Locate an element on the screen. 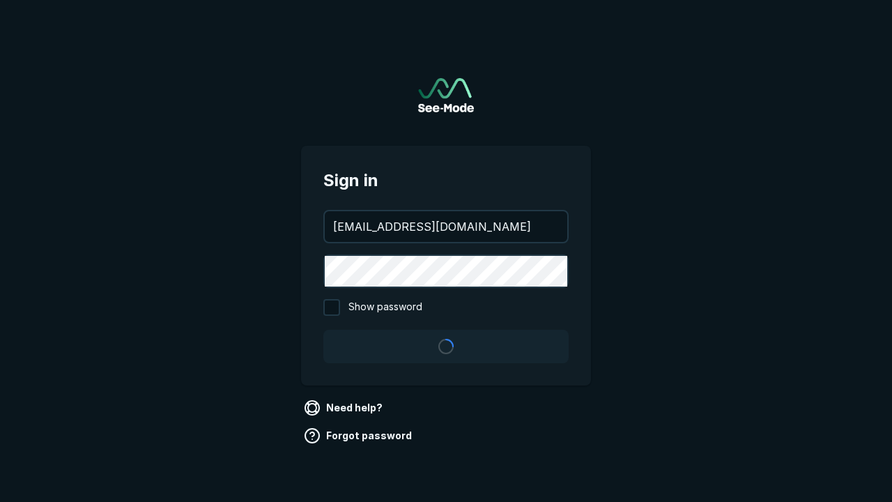 The width and height of the screenshot is (892, 502). input: your@email.com is located at coordinates (446, 226).